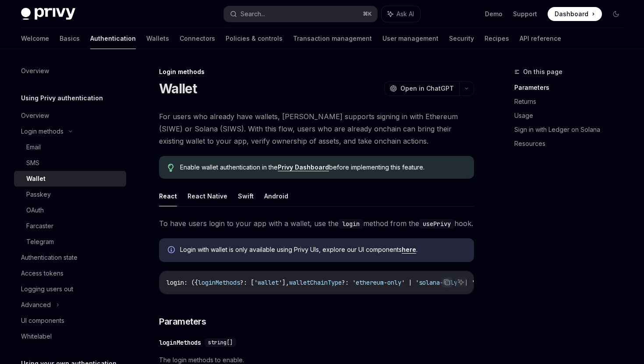 The width and height of the screenshot is (644, 364). What do you see at coordinates (62, 98) in the screenshot?
I see `h5: Using Privy authentication` at bounding box center [62, 98].